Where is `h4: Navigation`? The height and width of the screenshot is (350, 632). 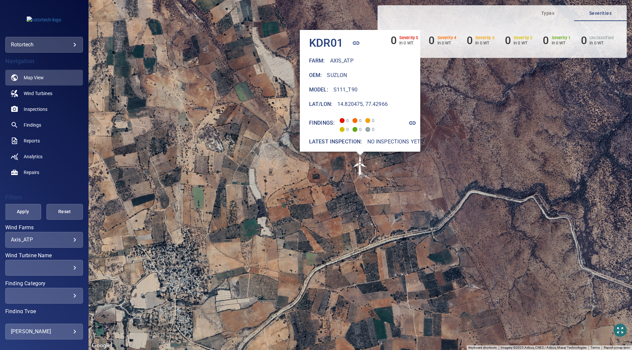 h4: Navigation is located at coordinates (44, 61).